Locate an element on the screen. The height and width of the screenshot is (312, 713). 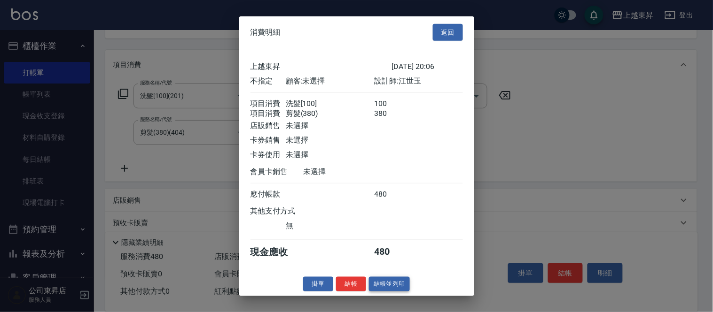
div: 不指定 is located at coordinates (268, 81).